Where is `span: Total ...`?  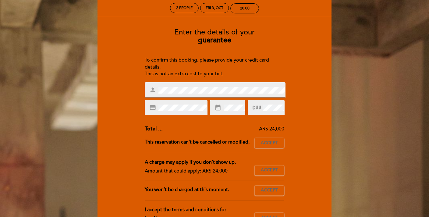 span: Total ... is located at coordinates (153, 128).